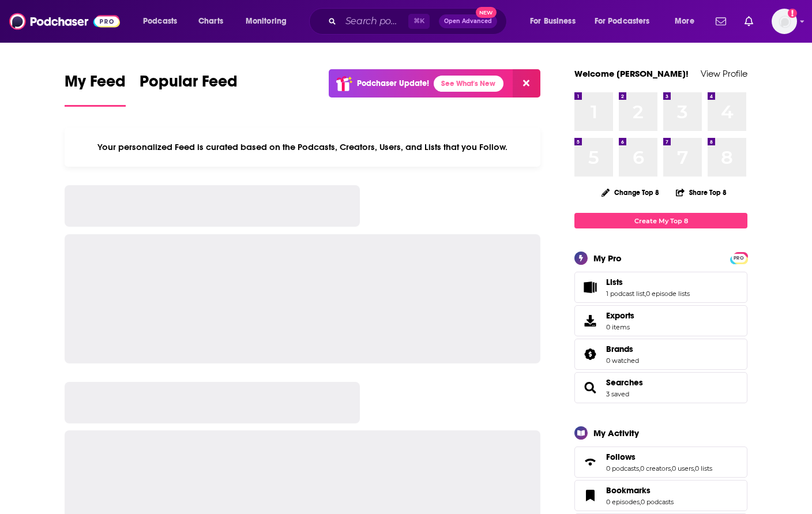 The height and width of the screenshot is (514, 812). Describe the element at coordinates (724, 73) in the screenshot. I see `a: View Profile` at that location.